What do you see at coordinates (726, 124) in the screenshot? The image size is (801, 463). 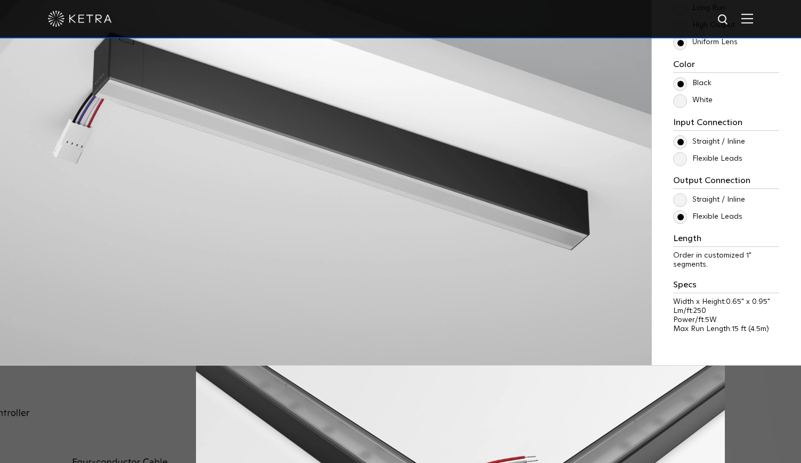 I see `h3: Input Connection` at bounding box center [726, 124].